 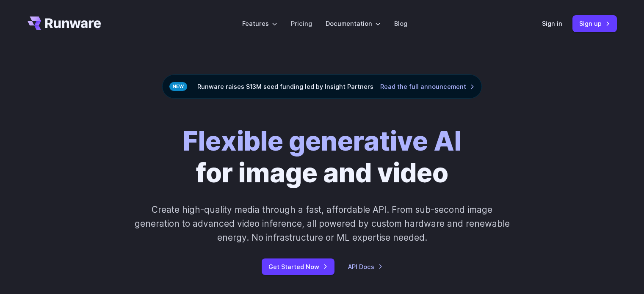 What do you see at coordinates (427, 86) in the screenshot?
I see `a: Read the full announcement` at bounding box center [427, 86].